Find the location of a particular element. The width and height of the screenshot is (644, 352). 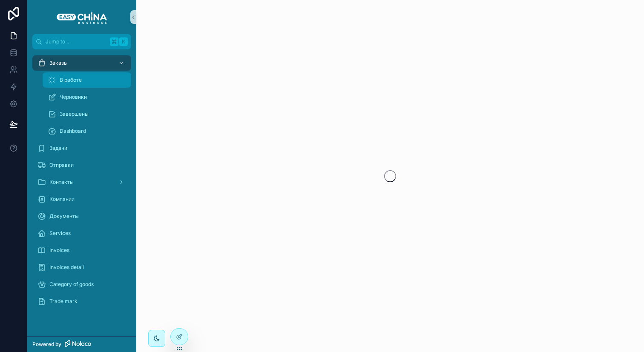

a: Заказы is located at coordinates (82, 63).